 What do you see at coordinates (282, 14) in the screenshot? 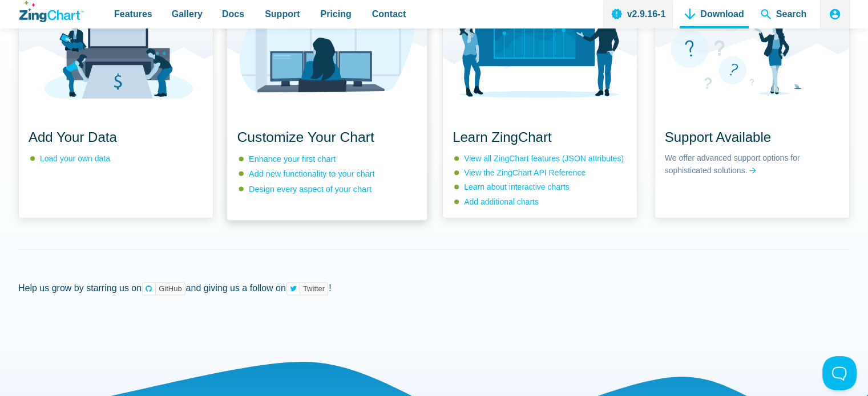
I see `span: Support` at bounding box center [282, 14].